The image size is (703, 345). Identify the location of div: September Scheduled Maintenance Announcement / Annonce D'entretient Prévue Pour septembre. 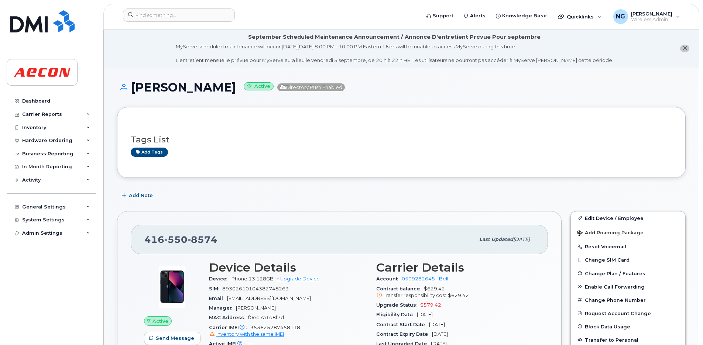
(394, 37).